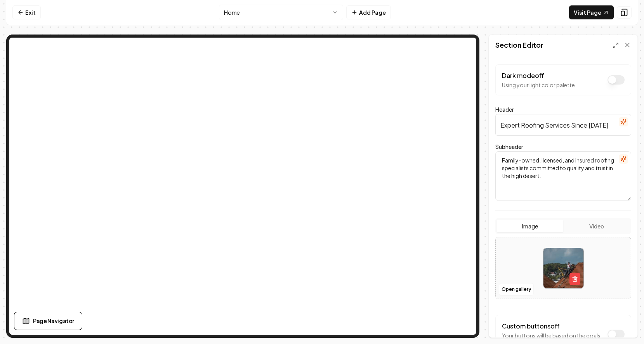 Image resolution: width=644 pixels, height=344 pixels. Describe the element at coordinates (530, 226) in the screenshot. I see `button: Image` at that location.